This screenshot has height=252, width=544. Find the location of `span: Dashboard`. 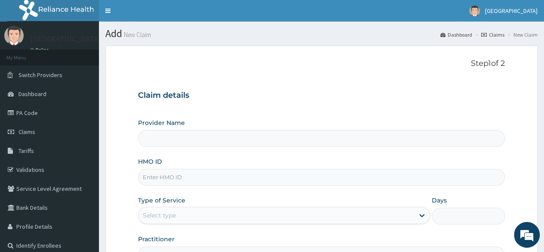

span: Dashboard is located at coordinates (32, 94).